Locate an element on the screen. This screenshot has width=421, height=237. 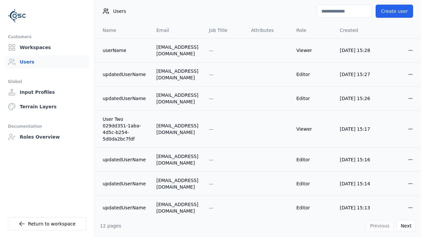
button: Create user is located at coordinates (394, 11).